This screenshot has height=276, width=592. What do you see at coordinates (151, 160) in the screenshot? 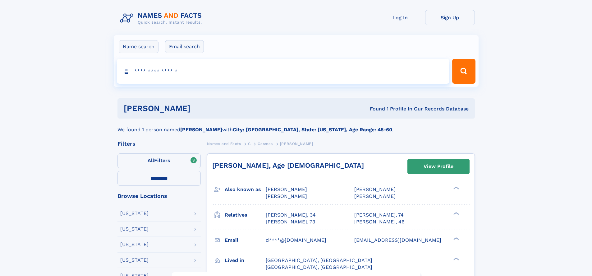
I see `span: All` at bounding box center [151, 160].